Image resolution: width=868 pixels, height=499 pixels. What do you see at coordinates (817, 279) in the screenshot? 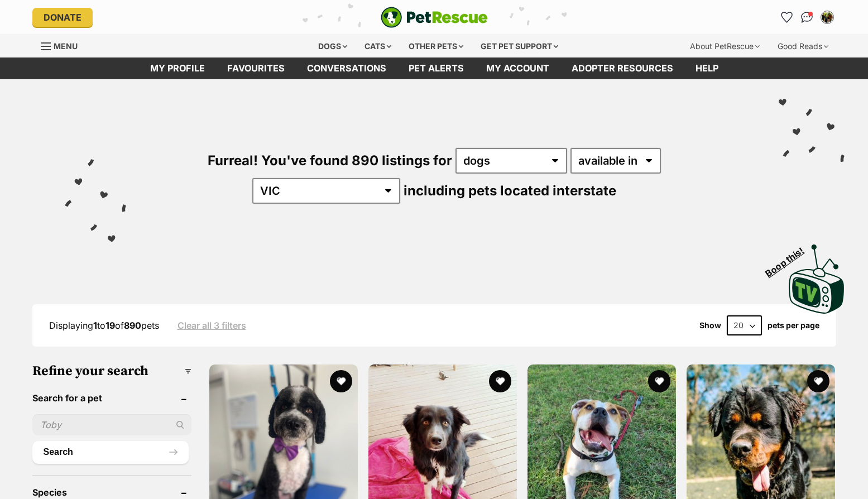
I see `img: PetRescue TV logo` at bounding box center [817, 279].